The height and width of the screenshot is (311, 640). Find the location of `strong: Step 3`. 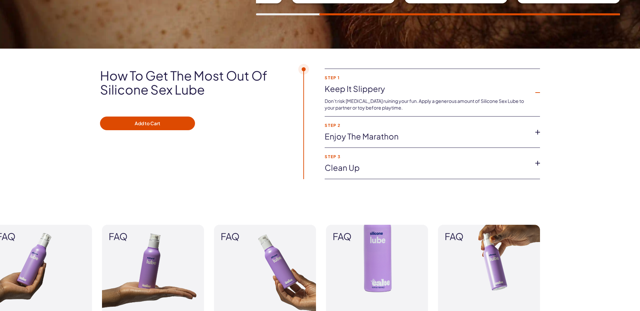

strong: Step 3 is located at coordinates (427, 157).